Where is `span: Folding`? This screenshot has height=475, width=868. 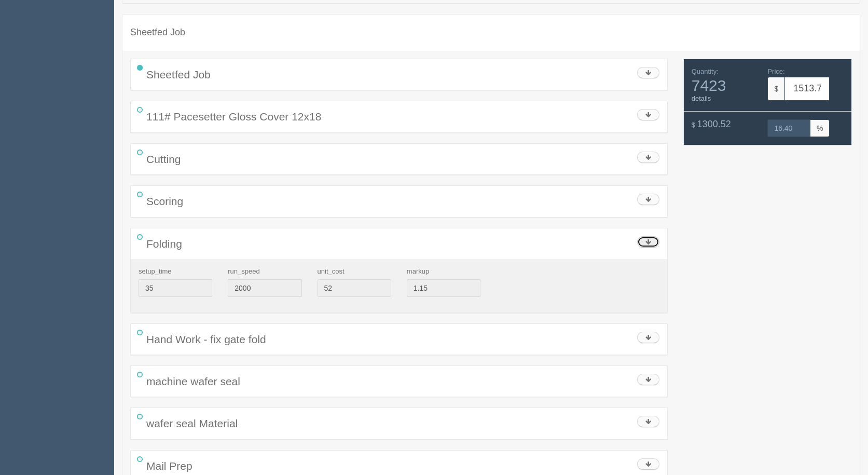 span: Folding is located at coordinates (164, 244).